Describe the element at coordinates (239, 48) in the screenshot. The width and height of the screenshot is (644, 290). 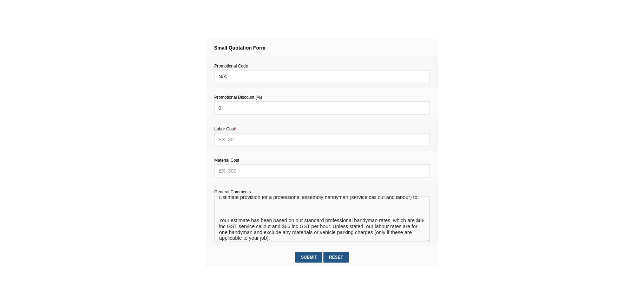
I see `strong: Small Quotation Form` at that location.